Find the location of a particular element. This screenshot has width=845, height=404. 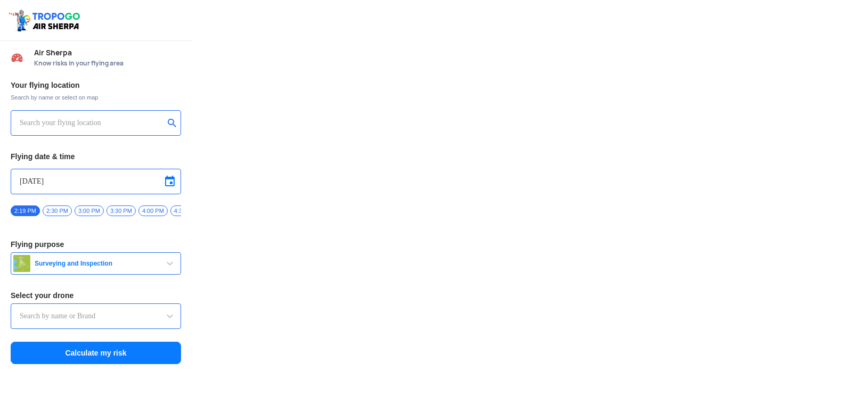

h3: Flying purpose is located at coordinates (96, 244).